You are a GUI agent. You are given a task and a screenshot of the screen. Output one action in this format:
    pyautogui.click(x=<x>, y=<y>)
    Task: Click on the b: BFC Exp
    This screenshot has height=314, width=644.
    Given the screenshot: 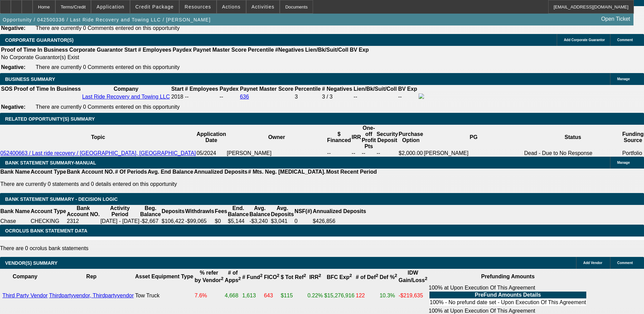 What is the action you would take?
    pyautogui.click(x=339, y=276)
    